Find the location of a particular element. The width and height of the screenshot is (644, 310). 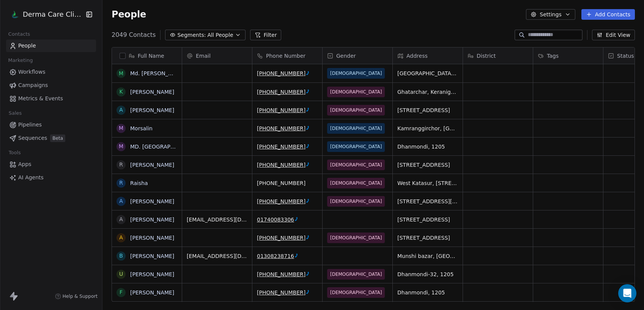

ctc: Call +8801606223857 with Linkus Desktop Client is located at coordinates (283, 147).